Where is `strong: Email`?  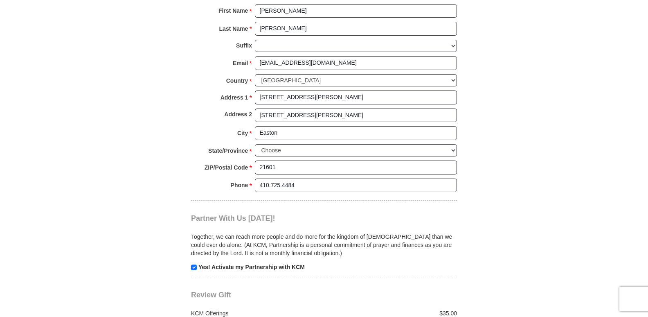 strong: Email is located at coordinates (240, 63).